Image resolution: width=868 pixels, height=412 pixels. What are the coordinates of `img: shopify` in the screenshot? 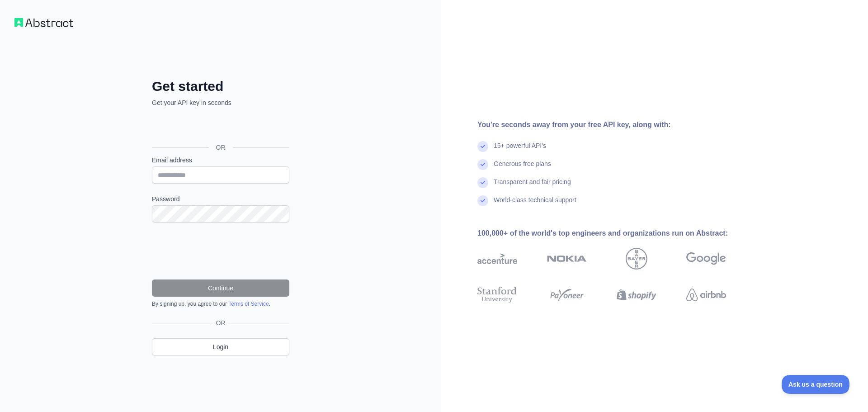 It's located at (637, 295).